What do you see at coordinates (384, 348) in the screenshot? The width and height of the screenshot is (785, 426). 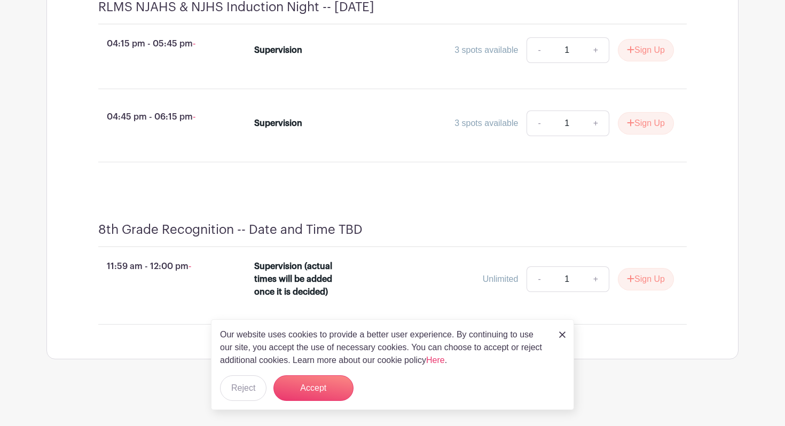 I see `p: Our website uses cookies to provide a better user experience. By continuing to use our site, you ...` at bounding box center [384, 348].